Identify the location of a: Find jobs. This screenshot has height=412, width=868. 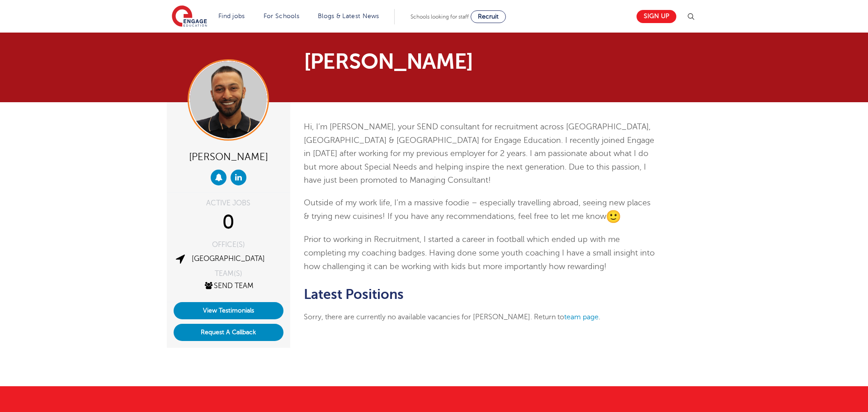
(231, 16).